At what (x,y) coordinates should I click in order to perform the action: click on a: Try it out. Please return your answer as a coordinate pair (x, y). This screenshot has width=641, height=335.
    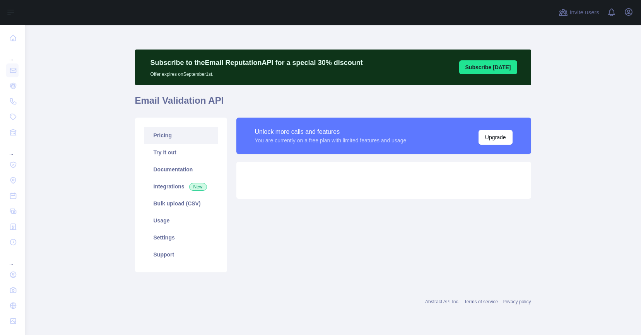
    Looking at the image, I should click on (181, 153).